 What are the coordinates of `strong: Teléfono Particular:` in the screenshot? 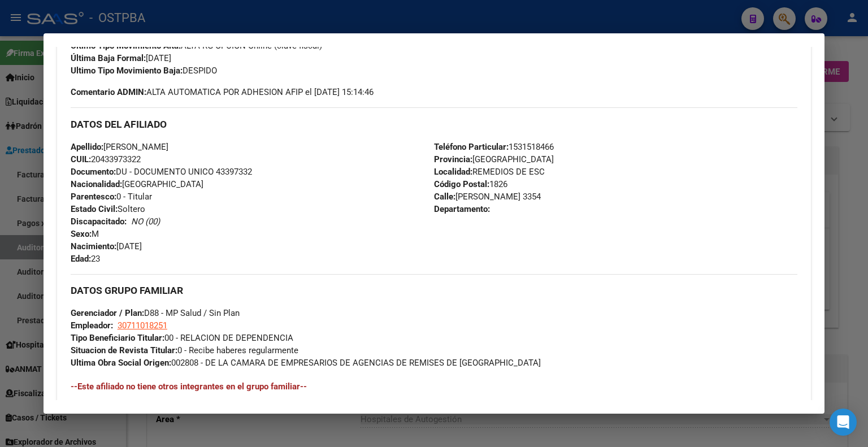 It's located at (471, 147).